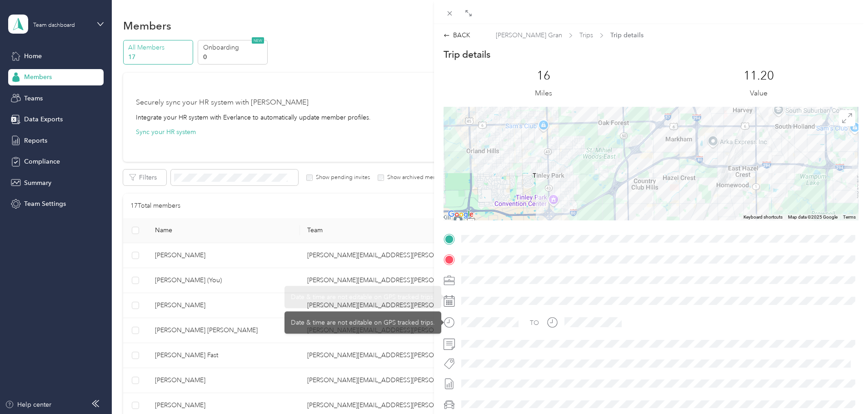 The height and width of the screenshot is (414, 868). I want to click on p: 16, so click(544, 75).